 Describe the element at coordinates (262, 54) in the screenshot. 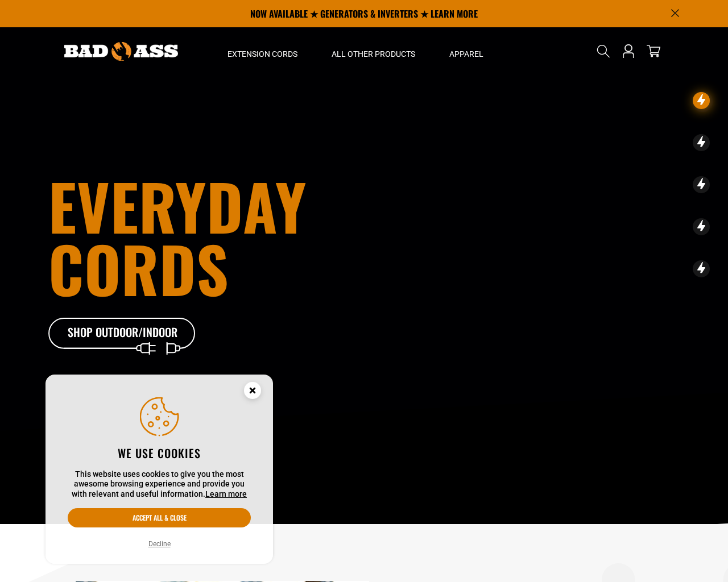

I see `span: Extension Cords` at that location.